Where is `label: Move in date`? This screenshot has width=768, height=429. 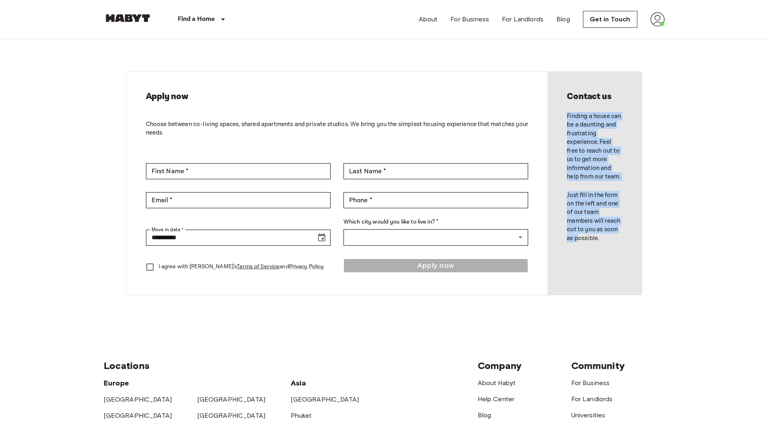 label: Move in date is located at coordinates (168, 230).